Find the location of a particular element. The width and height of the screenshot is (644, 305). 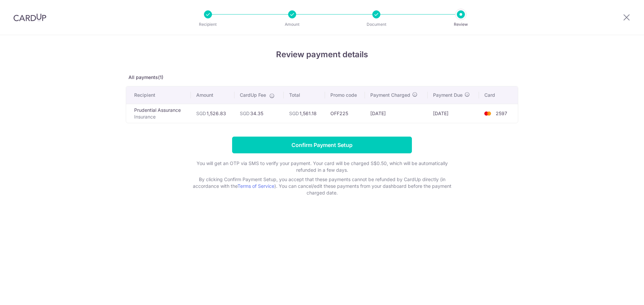

input: Confirm Payment Setup is located at coordinates (322, 145).